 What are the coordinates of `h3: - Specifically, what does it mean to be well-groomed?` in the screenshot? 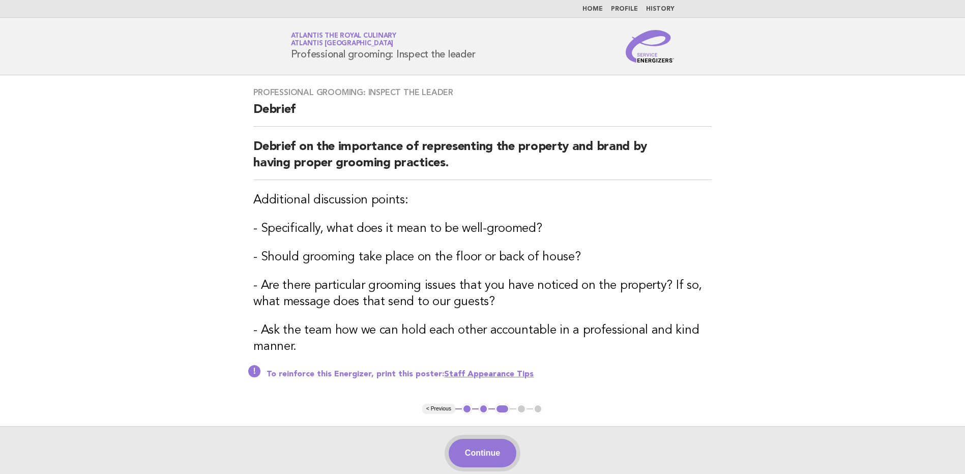 It's located at (482, 229).